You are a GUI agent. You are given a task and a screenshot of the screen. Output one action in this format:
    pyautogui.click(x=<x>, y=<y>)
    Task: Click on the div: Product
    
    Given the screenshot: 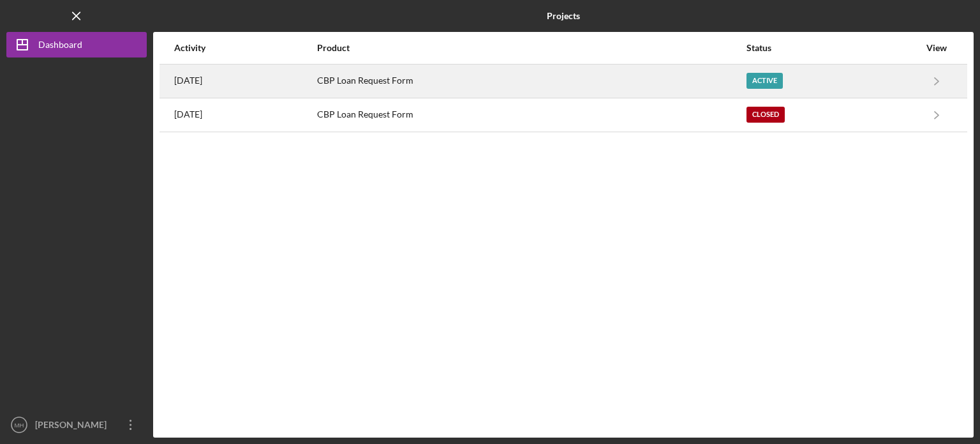 What is the action you would take?
    pyautogui.click(x=531, y=48)
    